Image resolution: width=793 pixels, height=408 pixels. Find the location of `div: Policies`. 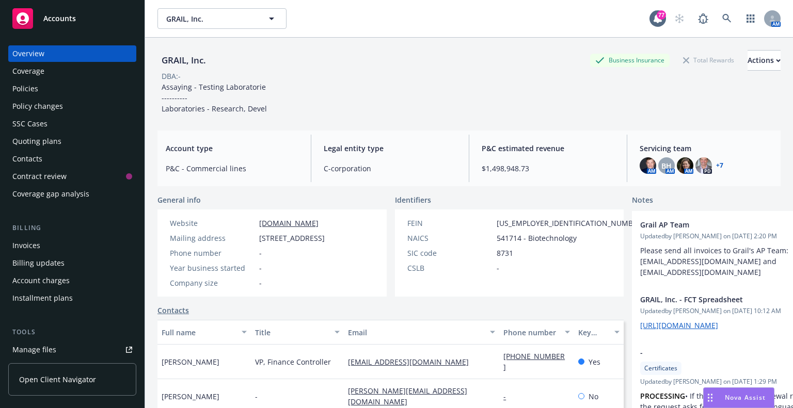

div: Policies is located at coordinates (25, 89).